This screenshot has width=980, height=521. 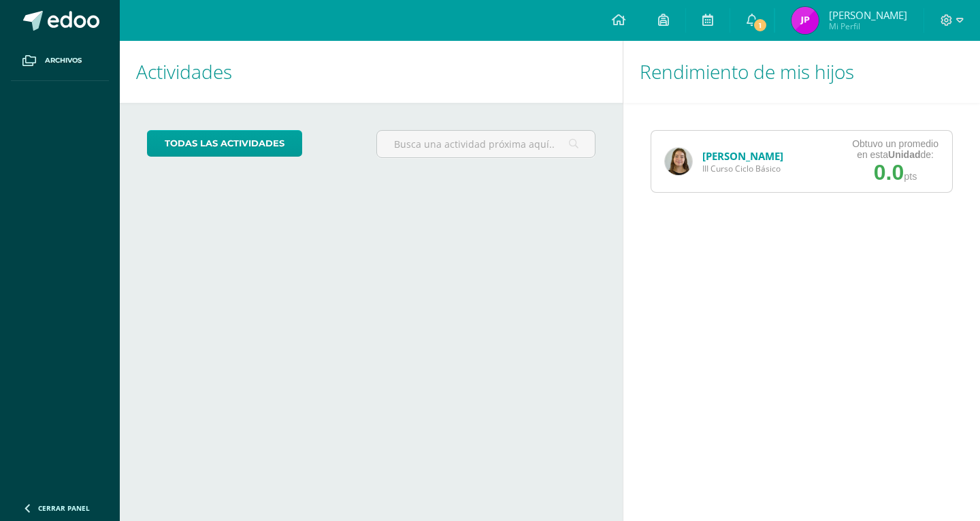 What do you see at coordinates (868, 26) in the screenshot?
I see `span: Mi Perfil` at bounding box center [868, 26].